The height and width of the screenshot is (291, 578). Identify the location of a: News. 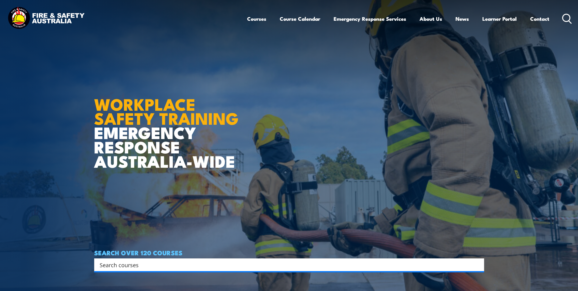
(462, 19).